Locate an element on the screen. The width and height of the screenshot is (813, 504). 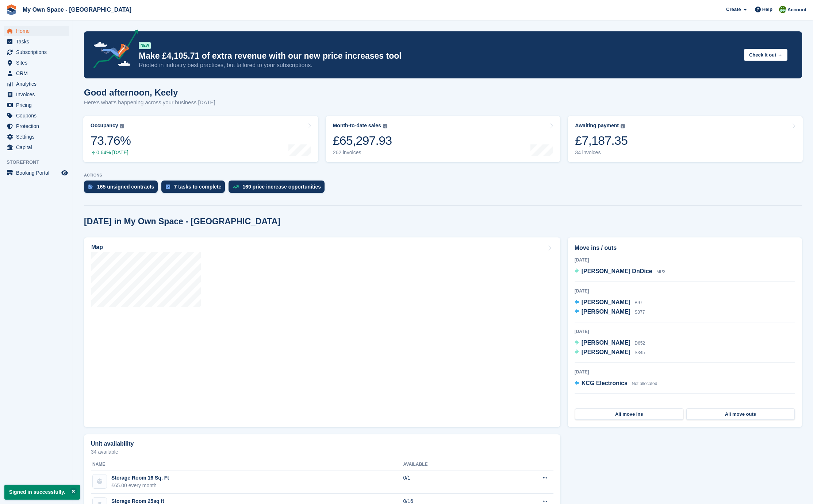
img: blank-unit-type-icon-ffbac7b88ba66c5e286b0e438baccc4b9c83835d4c34f86887a83fc20ec27e7b.svg is located at coordinates (100, 482).